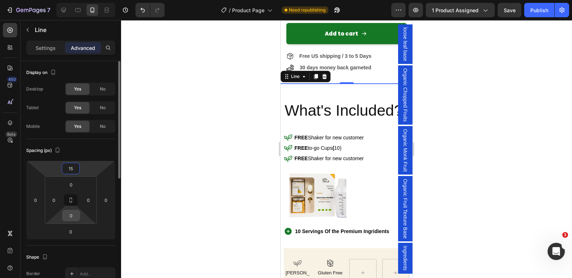  I want to click on button: 1 product assigned, so click(460, 10).